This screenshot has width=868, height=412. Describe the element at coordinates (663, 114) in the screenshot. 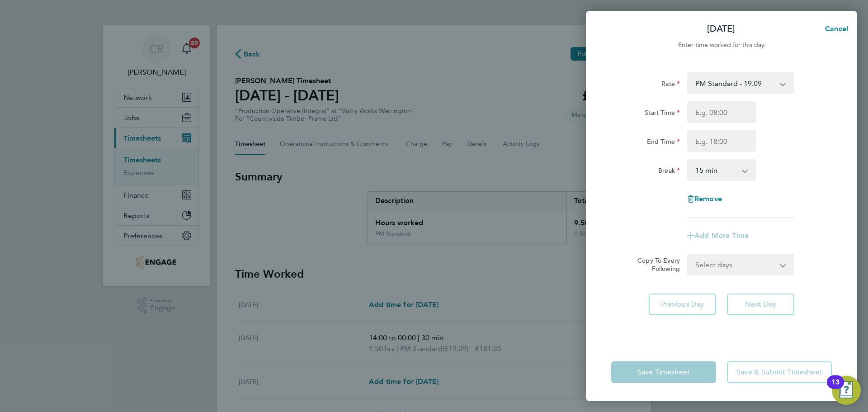

I see `label: Start Time` at that location.